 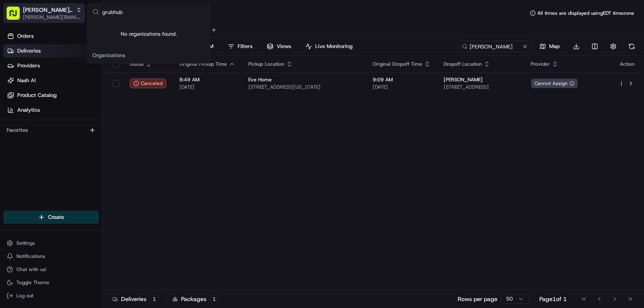 What do you see at coordinates (628, 65) in the screenshot?
I see `div: Action` at bounding box center [628, 65].